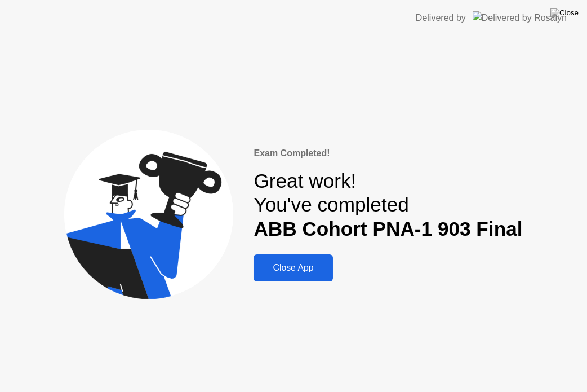  Describe the element at coordinates (440, 18) in the screenshot. I see `div: Delivered by` at that location.